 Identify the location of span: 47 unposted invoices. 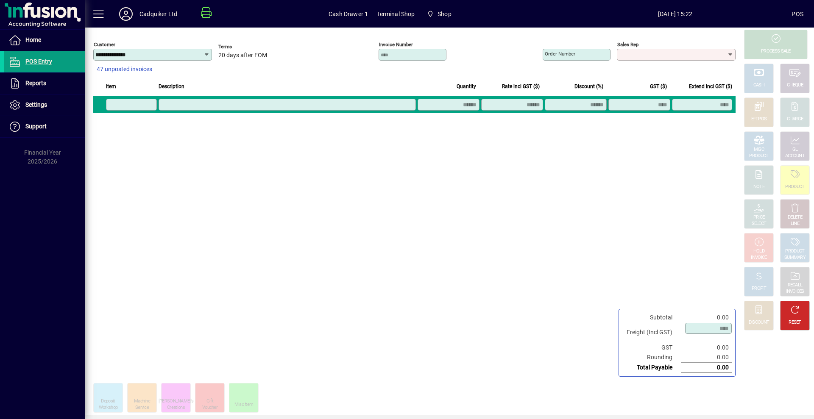
(124, 69).